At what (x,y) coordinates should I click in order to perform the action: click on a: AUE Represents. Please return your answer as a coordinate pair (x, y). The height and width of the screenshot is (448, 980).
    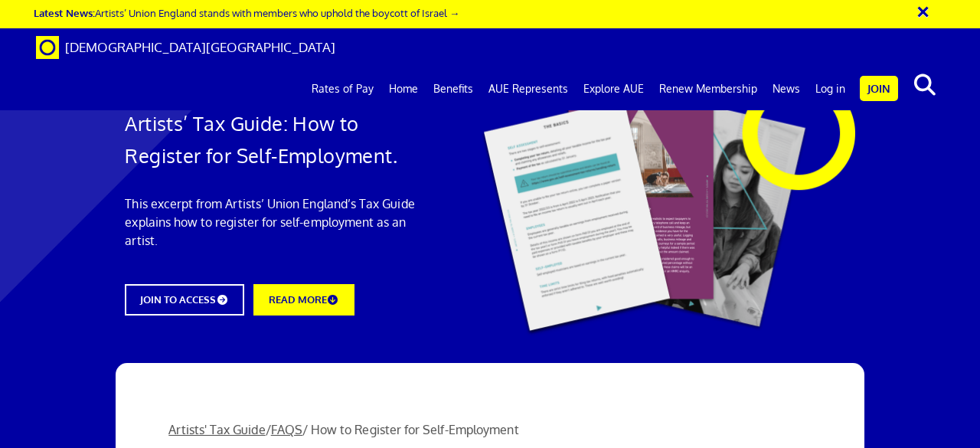
    Looking at the image, I should click on (529, 88).